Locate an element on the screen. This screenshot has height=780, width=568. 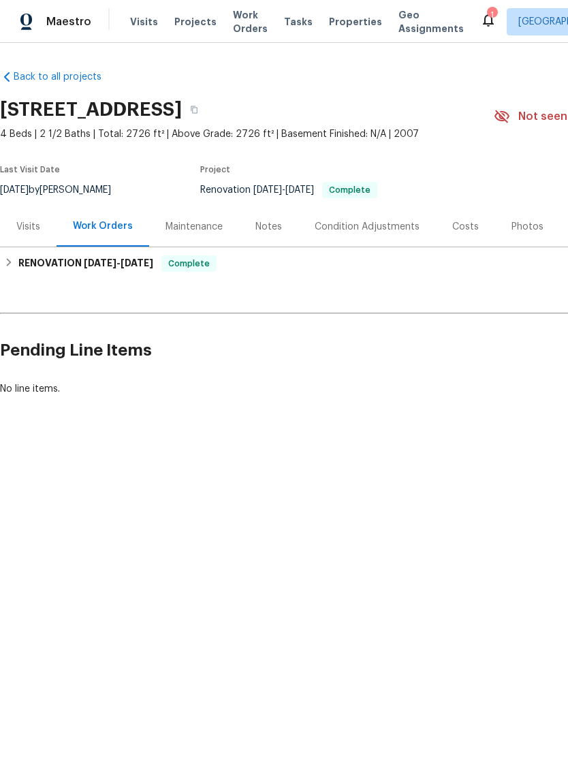
span: Maestro is located at coordinates (69, 22).